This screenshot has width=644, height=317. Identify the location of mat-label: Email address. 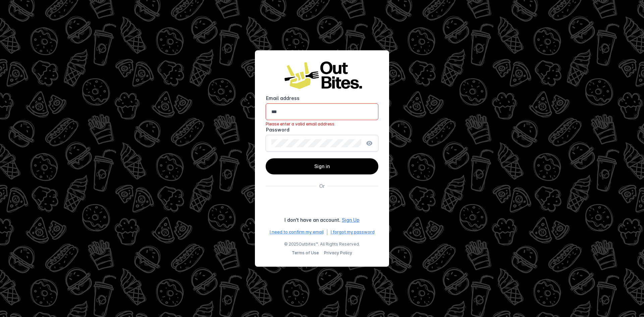
(283, 98).